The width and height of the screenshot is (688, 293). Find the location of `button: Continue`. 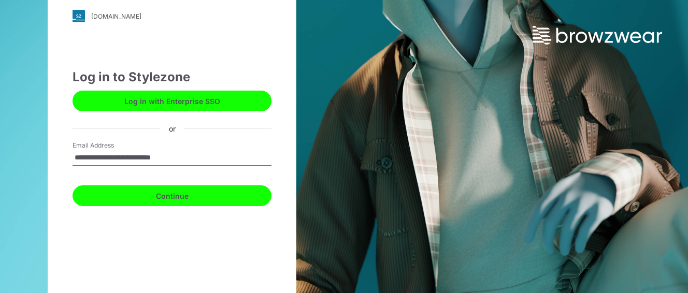

button: Continue is located at coordinates (172, 196).